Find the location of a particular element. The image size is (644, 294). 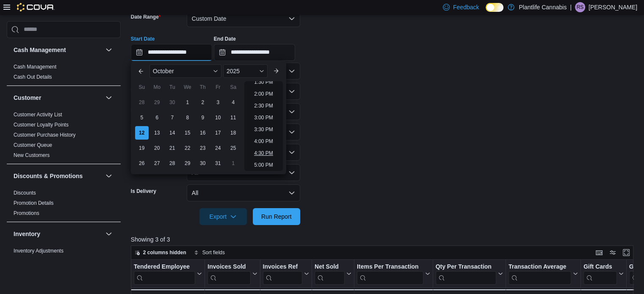

div: day-16 is located at coordinates (203, 133).